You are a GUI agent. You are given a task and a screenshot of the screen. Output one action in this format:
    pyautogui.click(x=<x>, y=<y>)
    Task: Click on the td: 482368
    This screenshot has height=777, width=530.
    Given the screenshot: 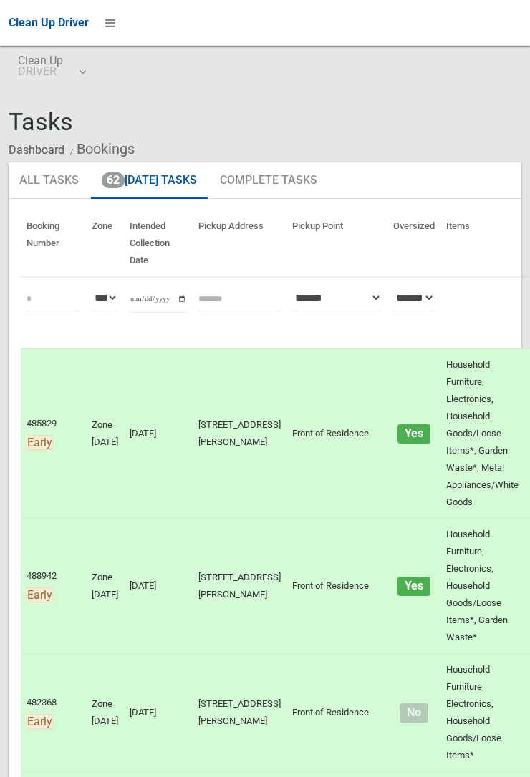 What is the action you would take?
    pyautogui.click(x=53, y=713)
    